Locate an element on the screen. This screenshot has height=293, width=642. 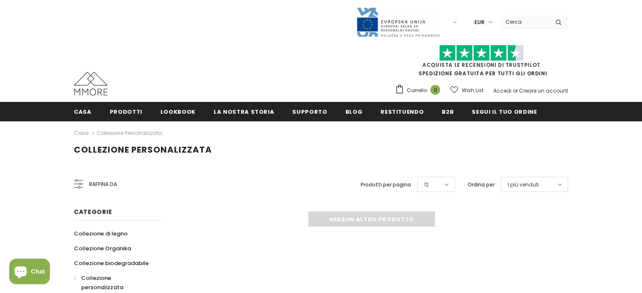
input: Search Site is located at coordinates (525, 22).